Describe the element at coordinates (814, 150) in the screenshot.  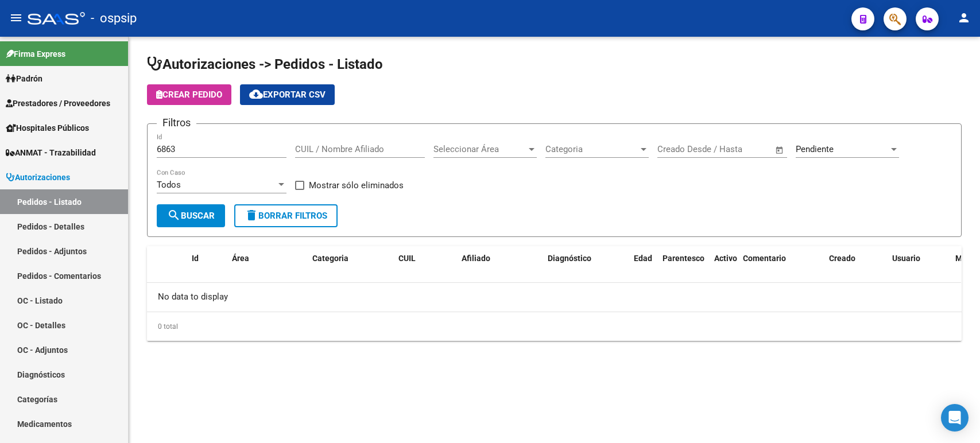
I see `span: Pendiente` at that location.